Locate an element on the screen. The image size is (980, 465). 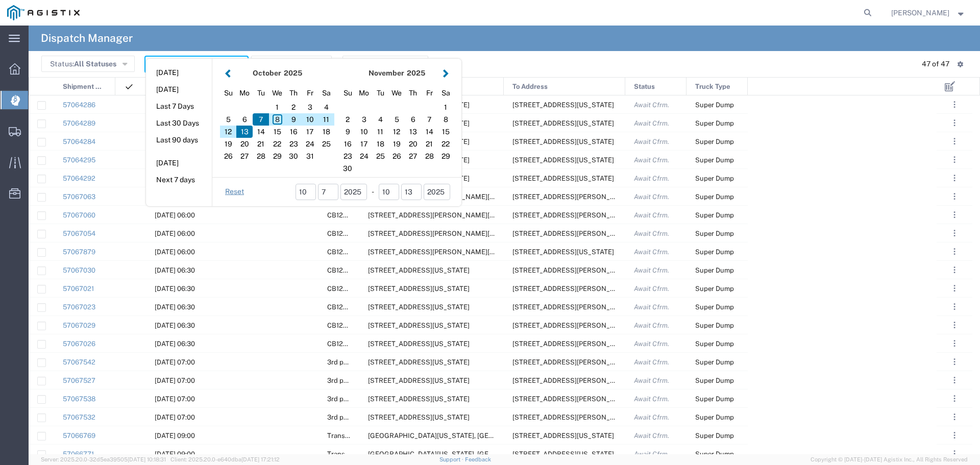
div: 4 is located at coordinates (326, 107).